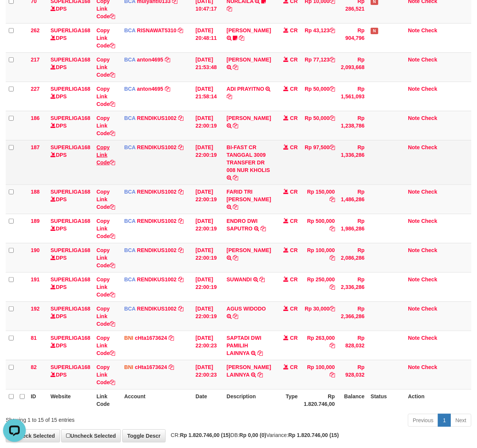 This screenshot has height=448, width=477. What do you see at coordinates (332, 287) in the screenshot?
I see `a: Copy Rp 250,000 to clipboard` at bounding box center [332, 287].